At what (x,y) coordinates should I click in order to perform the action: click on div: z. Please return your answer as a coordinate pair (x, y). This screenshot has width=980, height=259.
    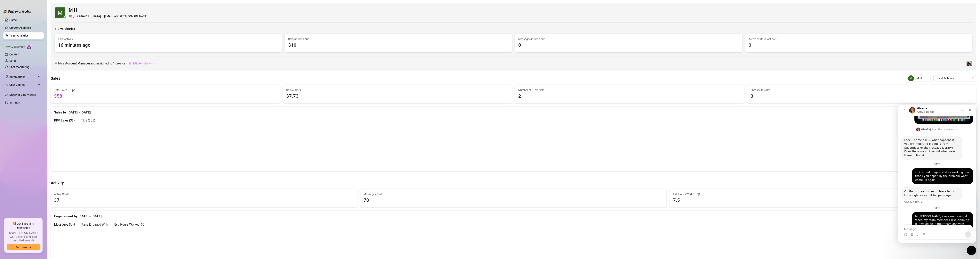
    Looking at the image, I should click on (64, 17).